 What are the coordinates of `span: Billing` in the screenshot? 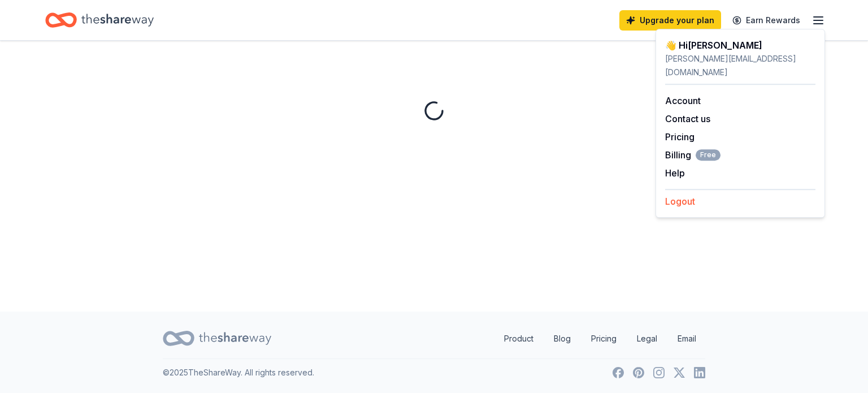 It's located at (693, 155).